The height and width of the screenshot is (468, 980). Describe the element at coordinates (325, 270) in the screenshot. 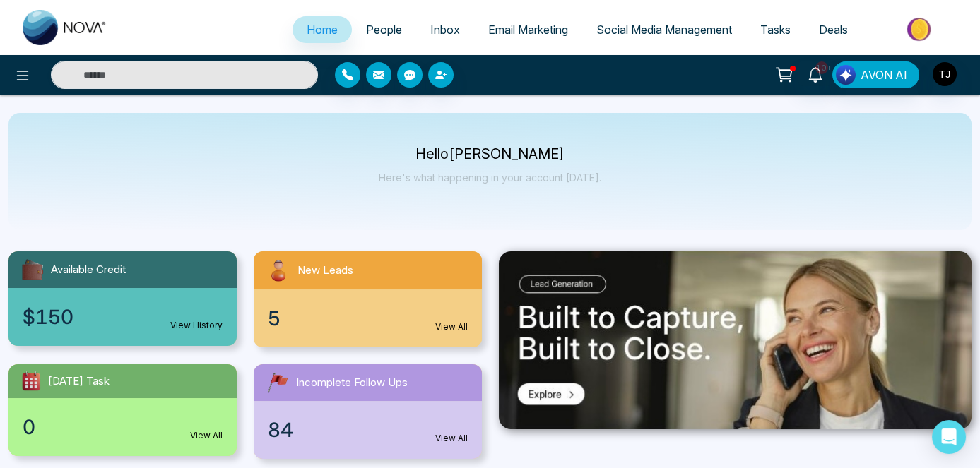

I see `span: New Leads` at that location.